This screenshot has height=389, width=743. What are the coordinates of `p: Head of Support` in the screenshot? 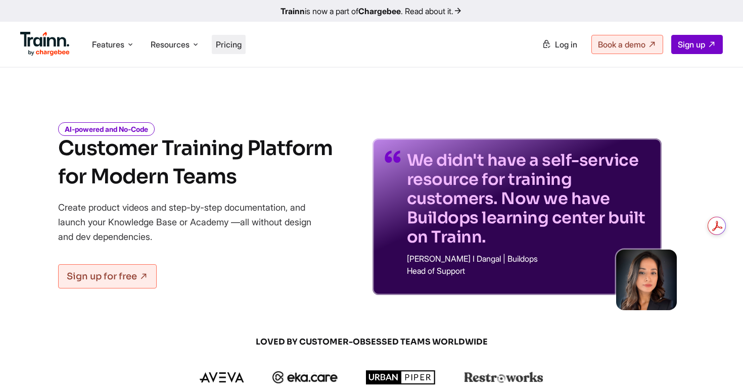 It's located at (528, 271).